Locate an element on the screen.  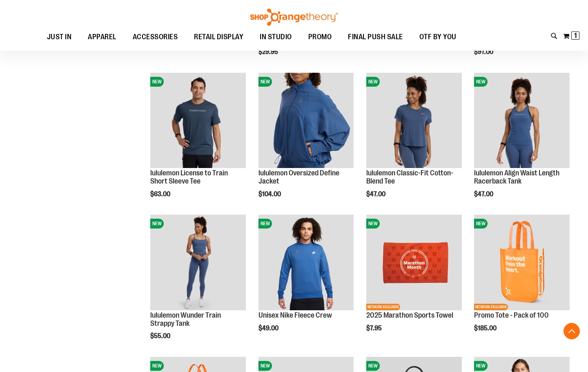
a: 2025 Marathon Sports Towel is located at coordinates (409, 315).